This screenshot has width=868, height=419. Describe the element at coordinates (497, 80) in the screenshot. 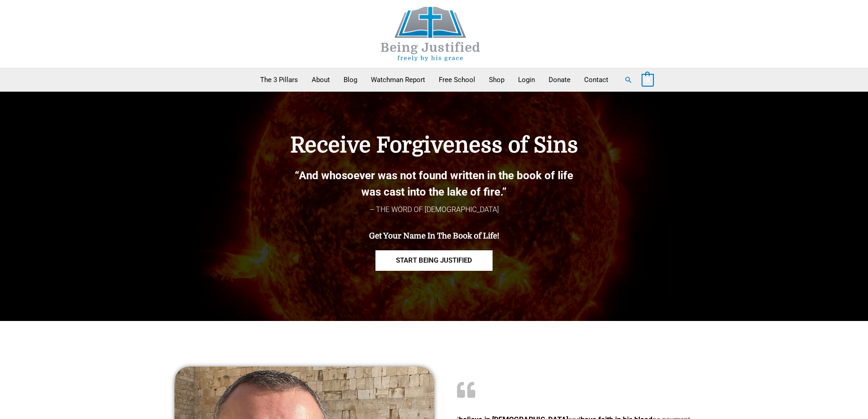

I see `a: Shop` at that location.